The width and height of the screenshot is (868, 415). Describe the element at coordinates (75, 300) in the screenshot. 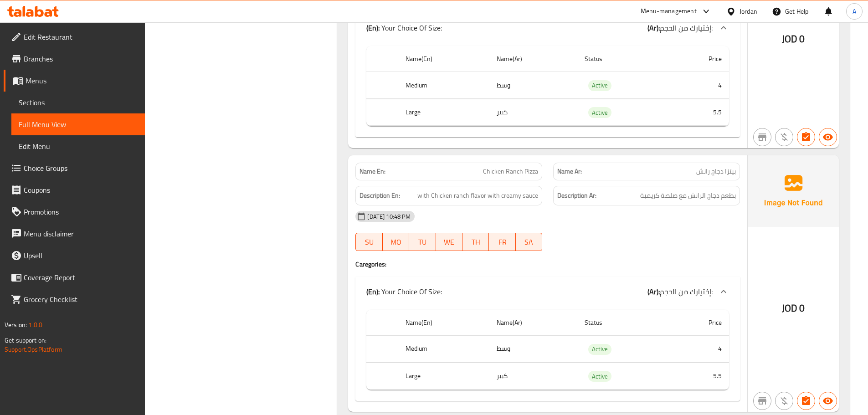

I see `a: Grocery Checklist` at that location.